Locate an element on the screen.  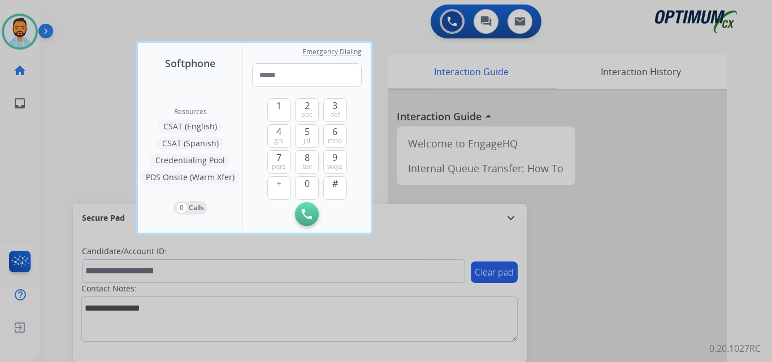
button: 5jkl is located at coordinates (307, 136).